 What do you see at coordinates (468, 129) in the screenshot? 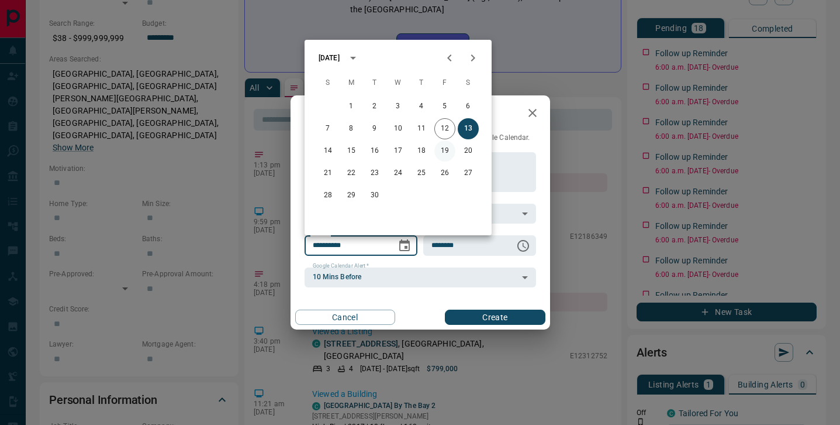
I see `button: 13` at bounding box center [468, 129].